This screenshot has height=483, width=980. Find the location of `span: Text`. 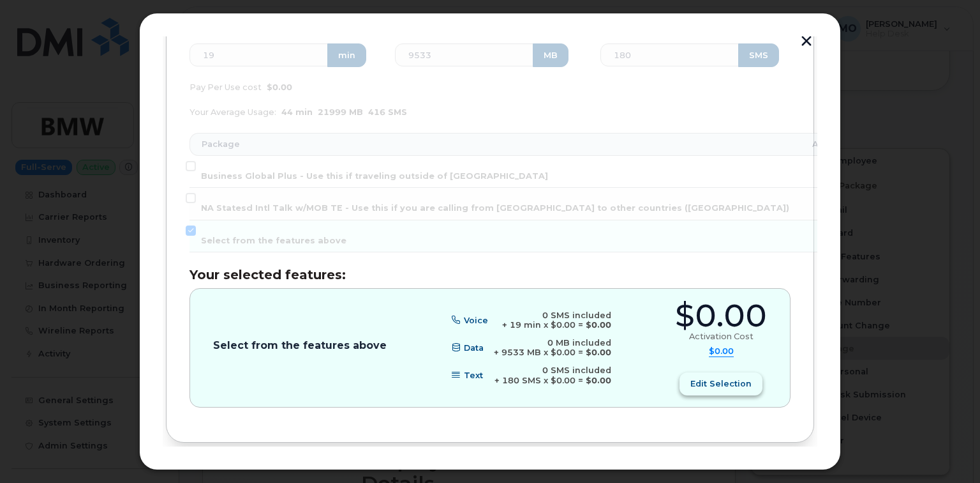

span: Text is located at coordinates (474, 375).